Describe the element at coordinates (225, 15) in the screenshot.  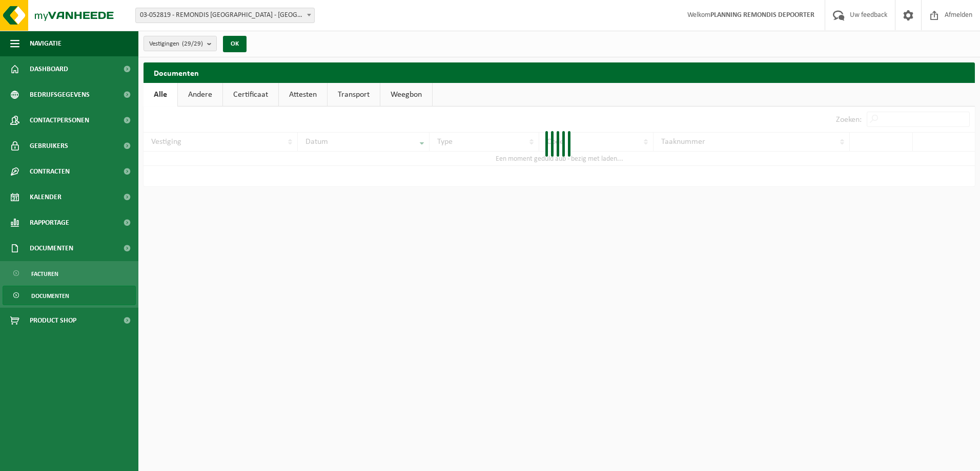
I see `span: 03-052819 - REMONDIS WEST-VLAANDEREN - OOSTENDE` at that location.